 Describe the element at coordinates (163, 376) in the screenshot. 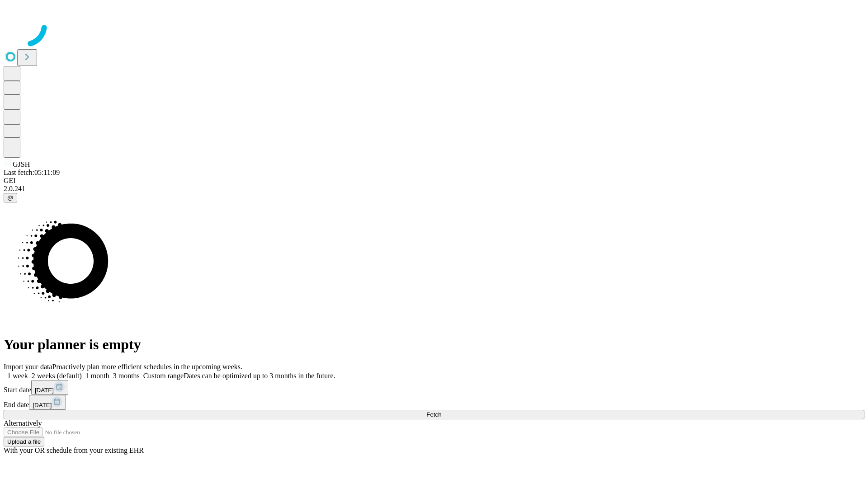

I see `span: Custom range` at that location.